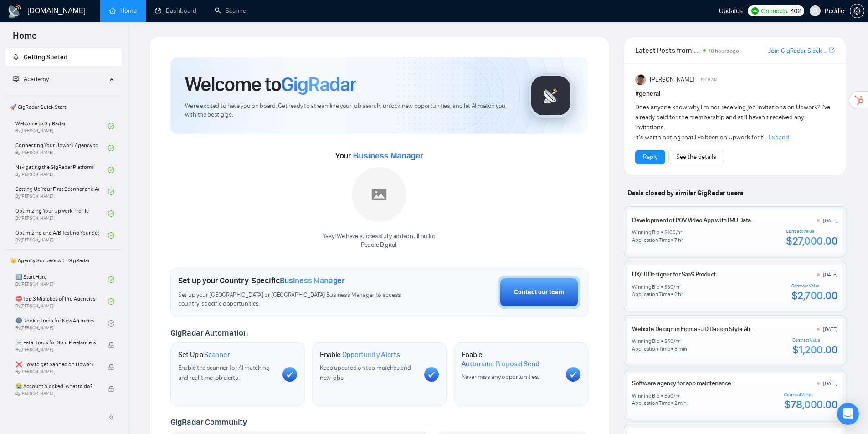 The height and width of the screenshot is (434, 868). I want to click on span: fund-projection-screen, so click(16, 79).